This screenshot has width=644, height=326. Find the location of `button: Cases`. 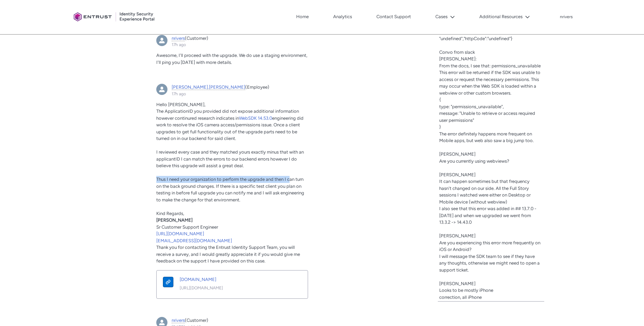

button: Cases is located at coordinates (445, 17).